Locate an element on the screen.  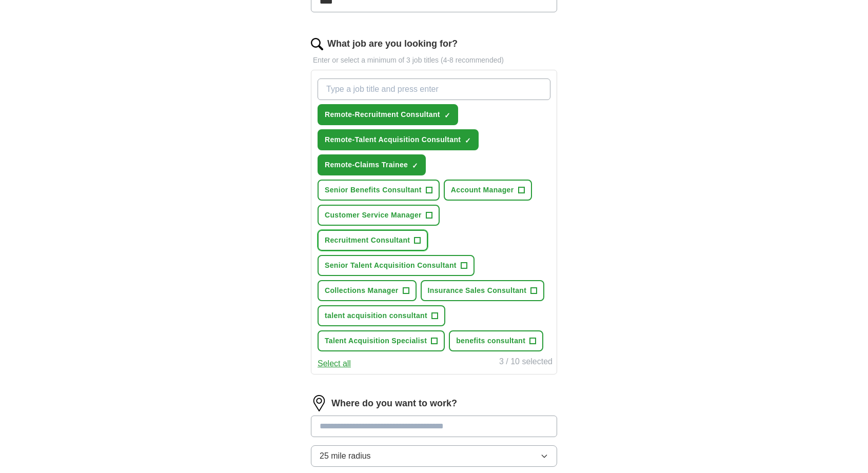
button: Select all is located at coordinates (334, 363).